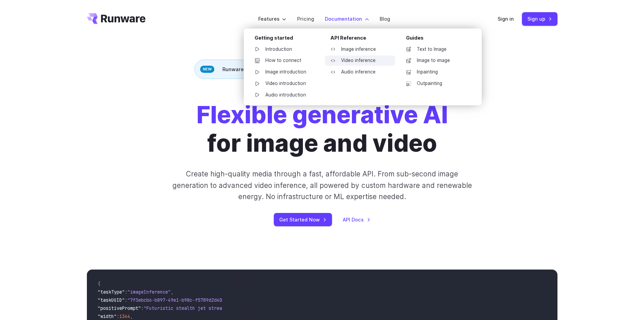  What do you see at coordinates (360, 50) in the screenshot?
I see `a: Image inference` at bounding box center [360, 50].